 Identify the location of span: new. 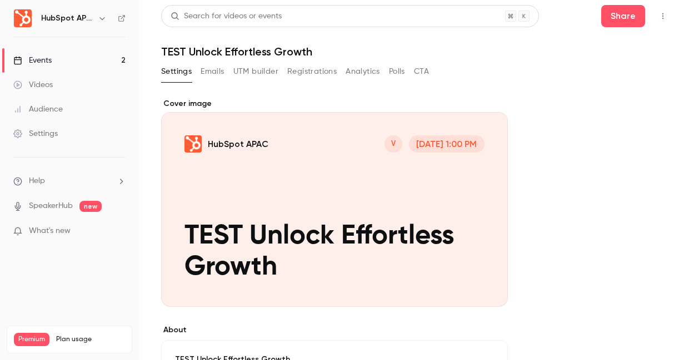
(91, 207).